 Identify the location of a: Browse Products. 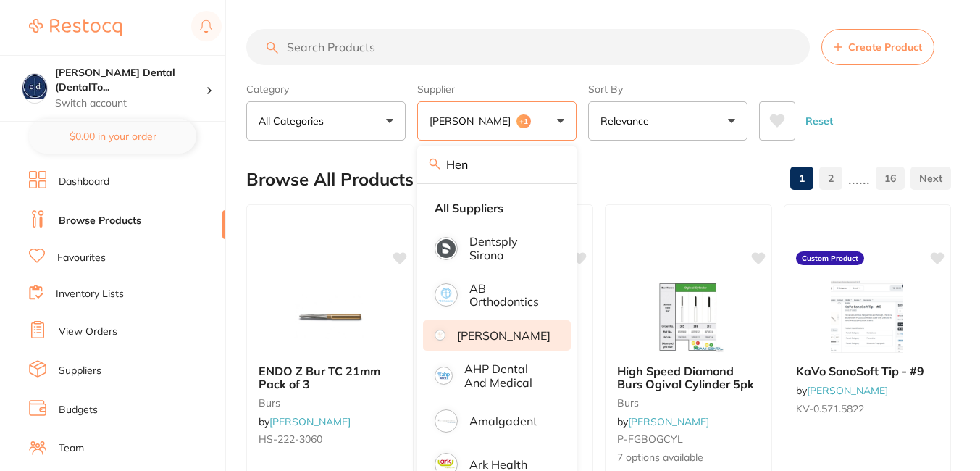
(100, 221).